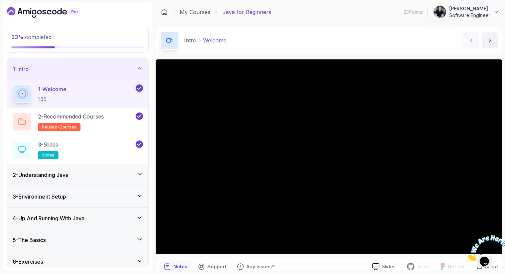 The image size is (505, 274). I want to click on p: Slides, so click(389, 267).